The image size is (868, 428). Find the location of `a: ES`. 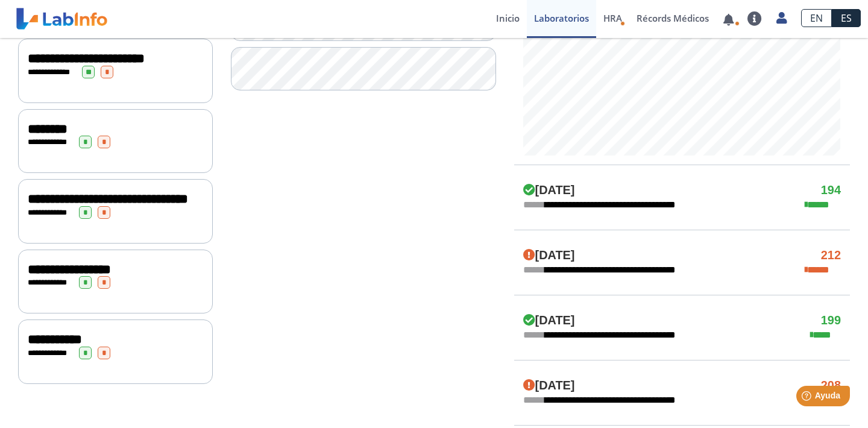

a: ES is located at coordinates (846, 18).